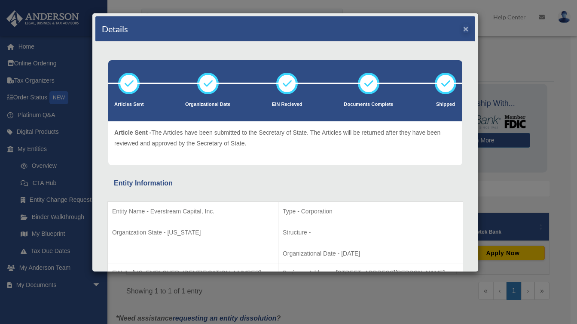 This screenshot has width=577, height=324. Describe the element at coordinates (193, 211) in the screenshot. I see `p: Entity Name - Everstream Capital, Inc.` at that location.